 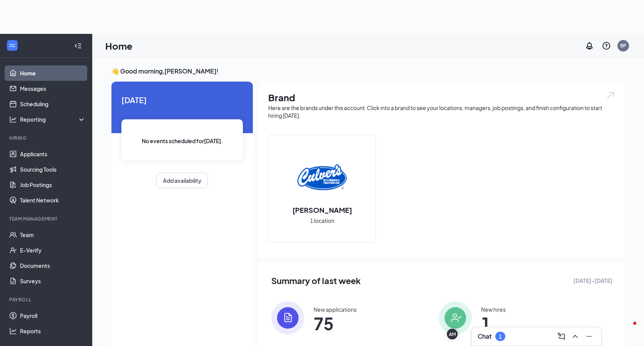 I want to click on a: Scheduling, so click(x=53, y=104).